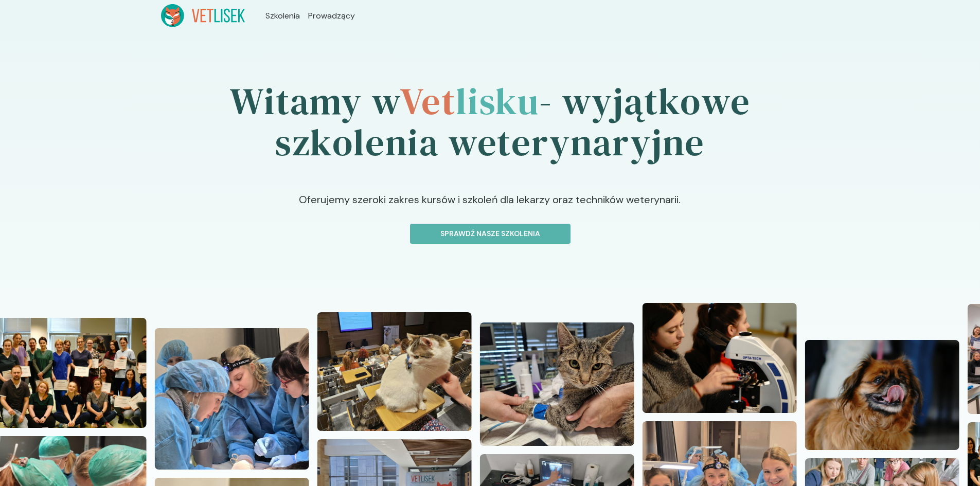 This screenshot has height=486, width=980. I want to click on p: Sprawdź nasze szkolenia, so click(491, 233).